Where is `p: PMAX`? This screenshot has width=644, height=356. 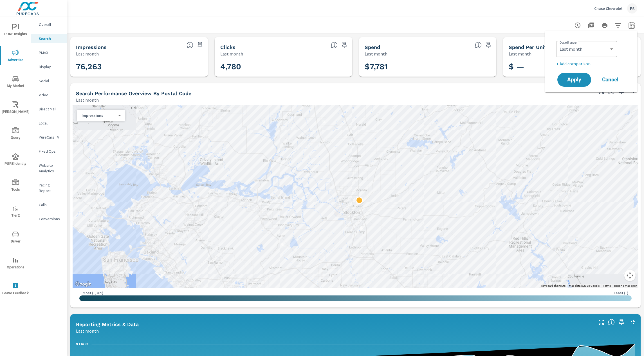
p: PMAX is located at coordinates (50, 52).